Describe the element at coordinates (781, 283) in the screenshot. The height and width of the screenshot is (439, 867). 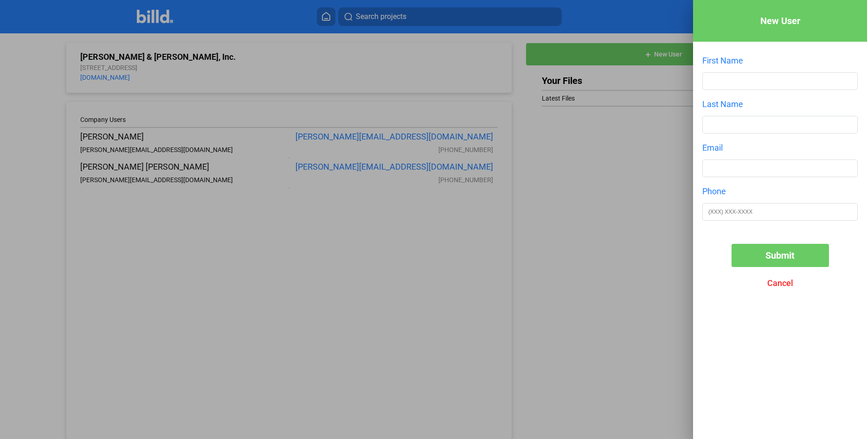
I see `span: Cancel` at that location.